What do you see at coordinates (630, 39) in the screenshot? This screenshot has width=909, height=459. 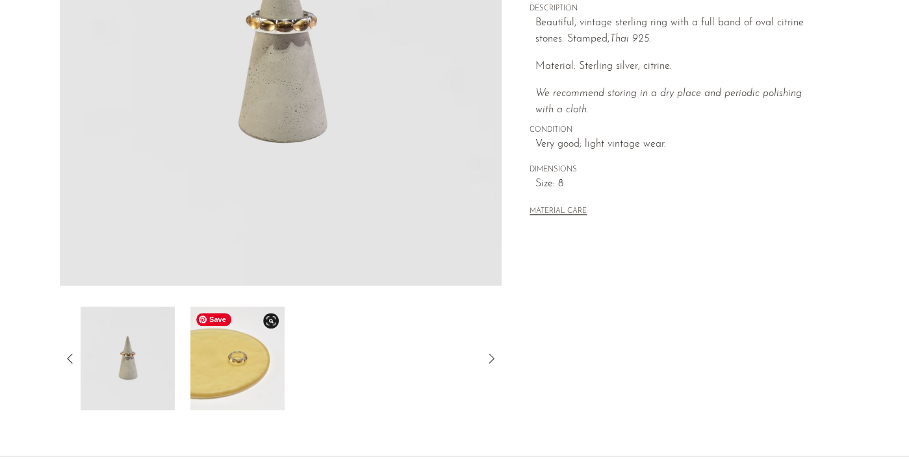 I see `em: Thai 925.` at bounding box center [630, 39].